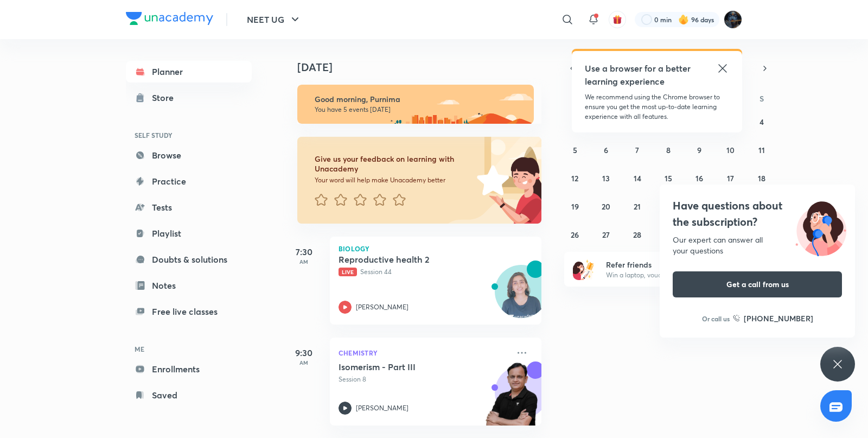  Describe the element at coordinates (189, 207) in the screenshot. I see `a: Tests` at that location.